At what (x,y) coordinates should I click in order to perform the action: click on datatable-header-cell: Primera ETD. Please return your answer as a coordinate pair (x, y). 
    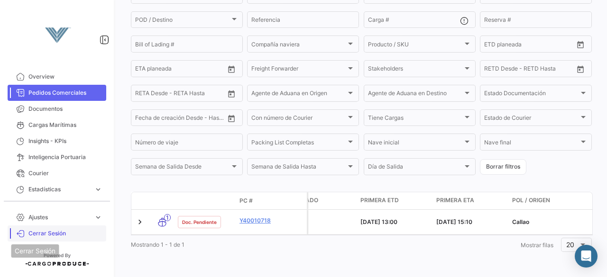
    Looking at the image, I should click on (395, 201).